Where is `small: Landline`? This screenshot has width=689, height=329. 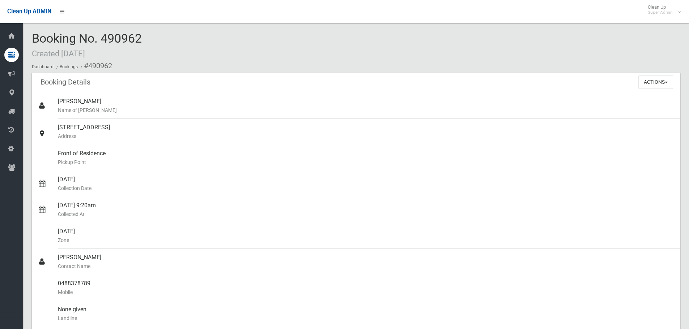 small: Landline is located at coordinates (366, 319).